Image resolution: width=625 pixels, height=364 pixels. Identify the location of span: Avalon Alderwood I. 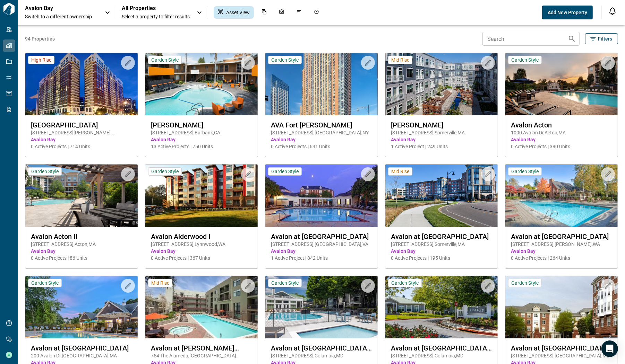
(201, 237).